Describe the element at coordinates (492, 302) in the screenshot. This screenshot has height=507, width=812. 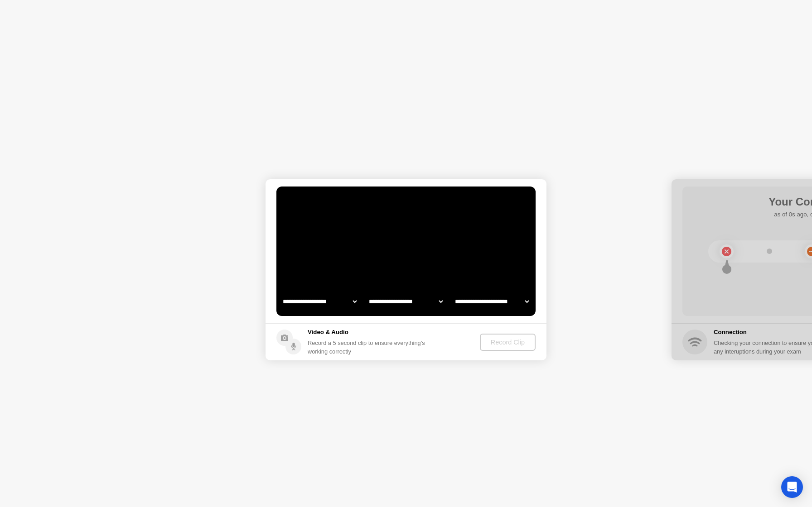
I see `select: Available microphones` at that location.